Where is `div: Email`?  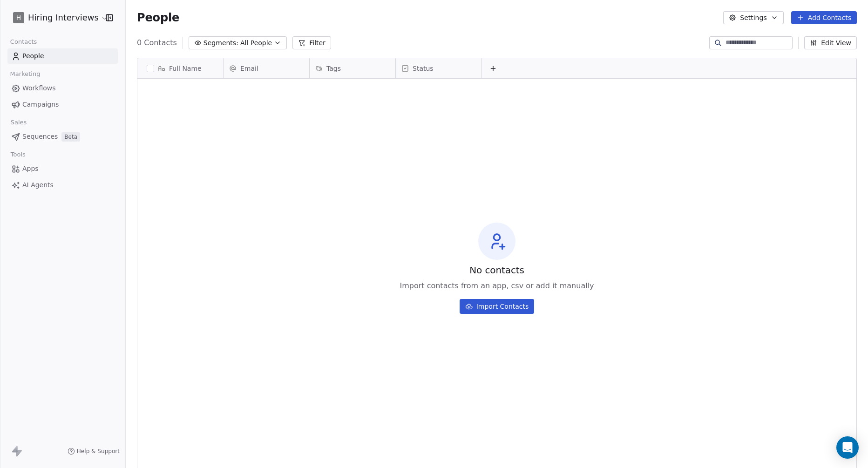
div: Email is located at coordinates (266, 68).